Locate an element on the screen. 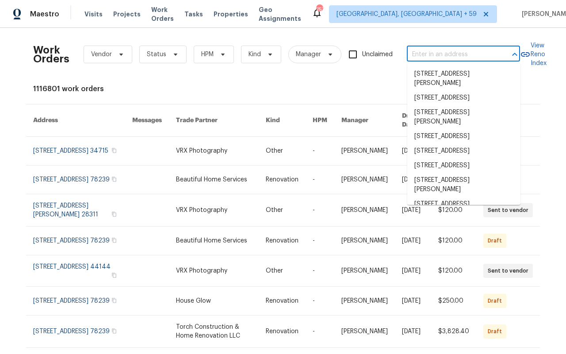 The width and height of the screenshot is (566, 354). span: Manager is located at coordinates (308, 54).